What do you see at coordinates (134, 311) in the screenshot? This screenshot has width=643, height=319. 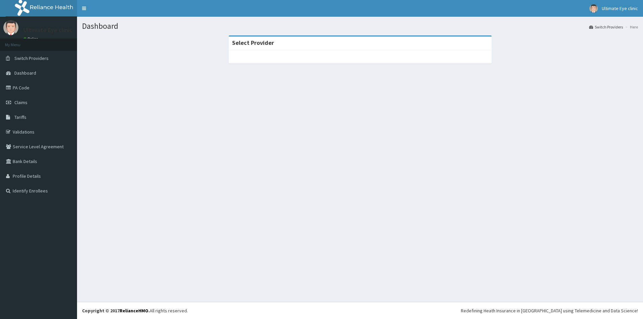 I see `a: RelianceHMO` at bounding box center [134, 311].